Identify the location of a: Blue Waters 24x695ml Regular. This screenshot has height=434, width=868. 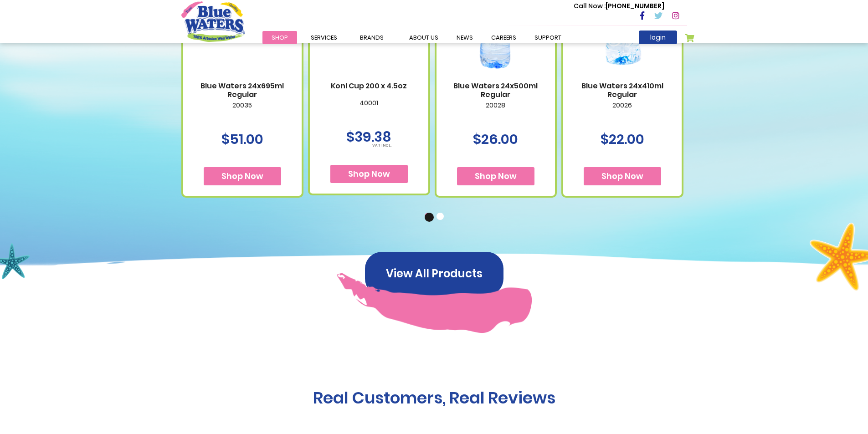
(242, 91).